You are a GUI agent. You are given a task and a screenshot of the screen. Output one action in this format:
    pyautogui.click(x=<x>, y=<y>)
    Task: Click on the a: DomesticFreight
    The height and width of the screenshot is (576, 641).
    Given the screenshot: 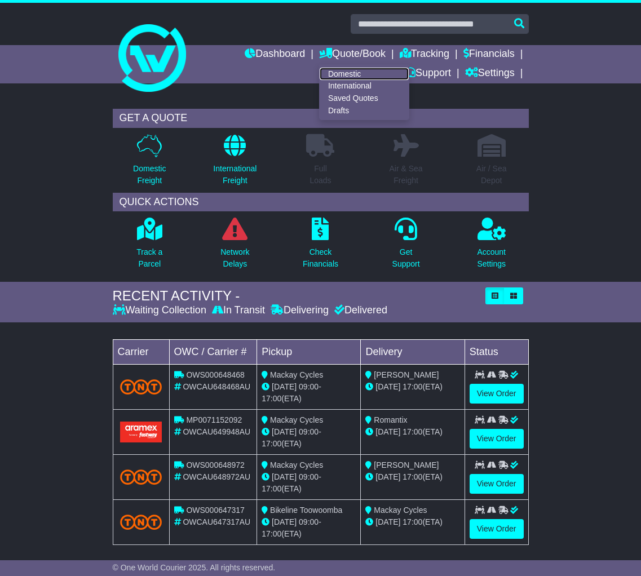 What is the action you would take?
    pyautogui.click(x=149, y=163)
    